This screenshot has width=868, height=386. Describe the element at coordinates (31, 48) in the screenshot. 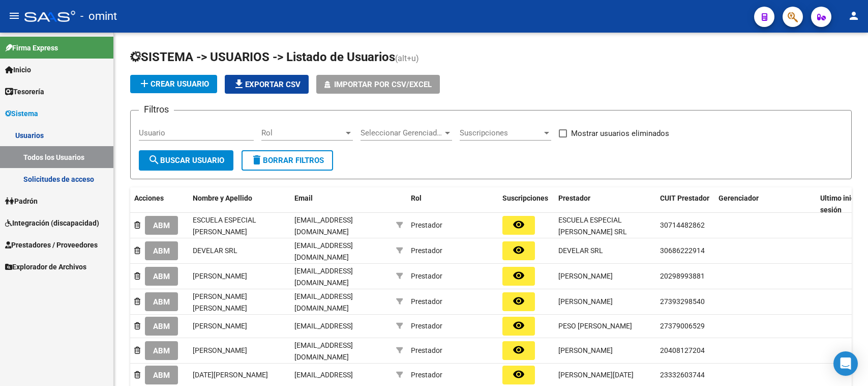

I see `span: Firma Express` at that location.